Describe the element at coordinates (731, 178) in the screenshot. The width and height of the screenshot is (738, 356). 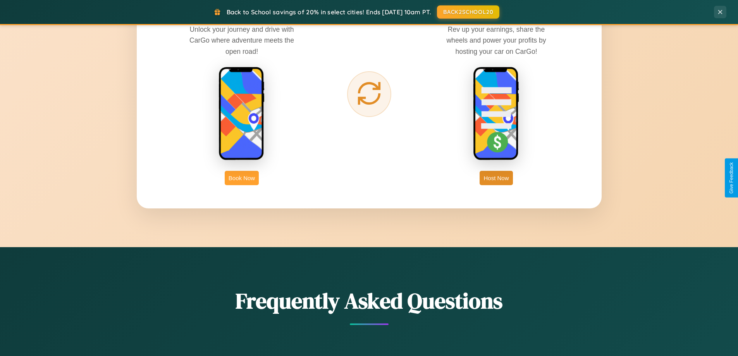
I see `div: Give Feedback` at that location.